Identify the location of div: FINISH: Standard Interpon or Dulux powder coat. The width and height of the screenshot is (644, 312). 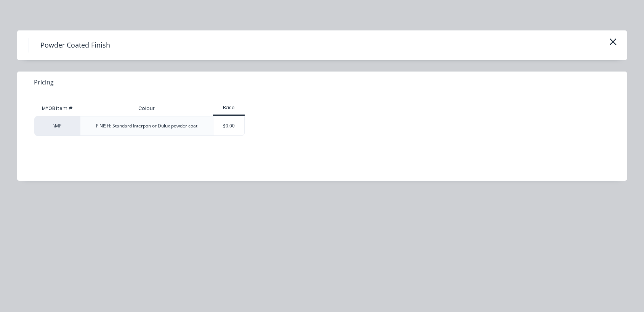
(146, 126).